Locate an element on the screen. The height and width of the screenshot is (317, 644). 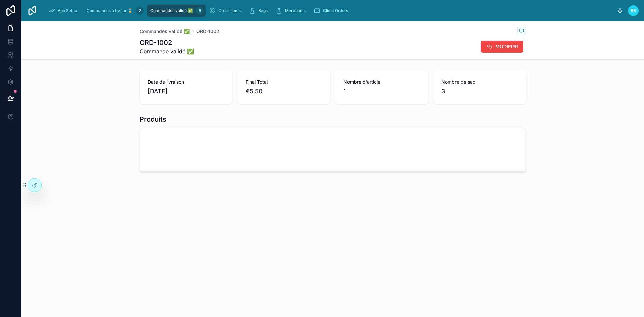
a: Bags is located at coordinates (259, 10).